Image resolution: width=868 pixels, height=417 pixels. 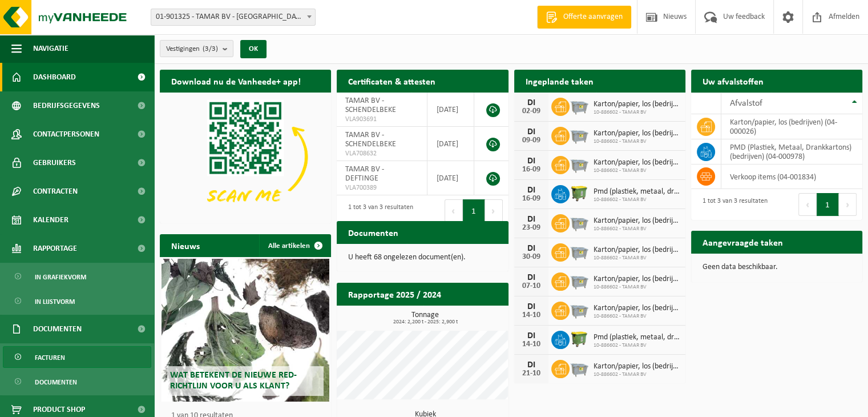 I want to click on span: VLA903691, so click(x=382, y=119).